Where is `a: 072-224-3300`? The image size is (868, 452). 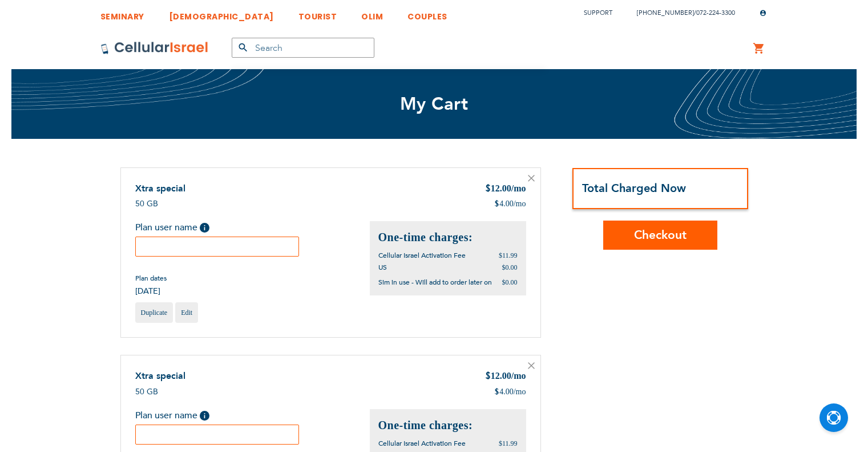
a: 072-224-3300 is located at coordinates (715, 13).